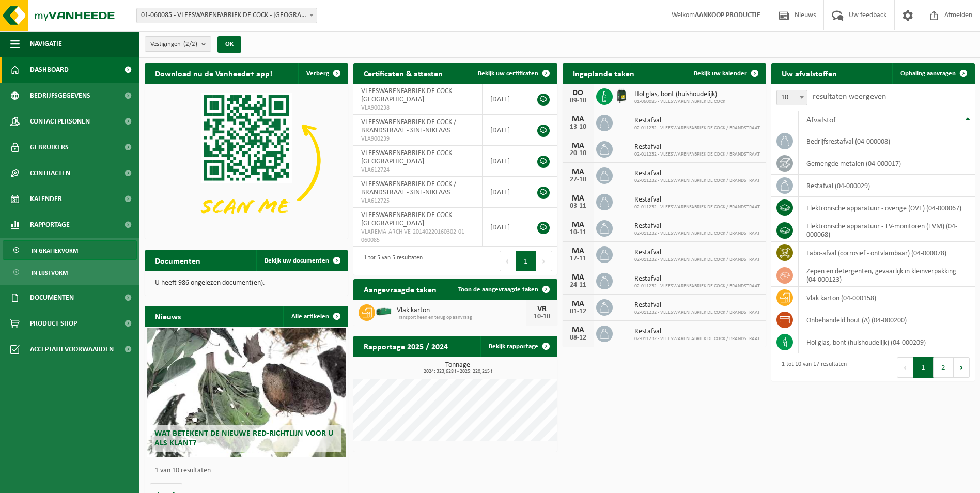 The height and width of the screenshot is (493, 980). I want to click on span: Contactpersonen, so click(60, 122).